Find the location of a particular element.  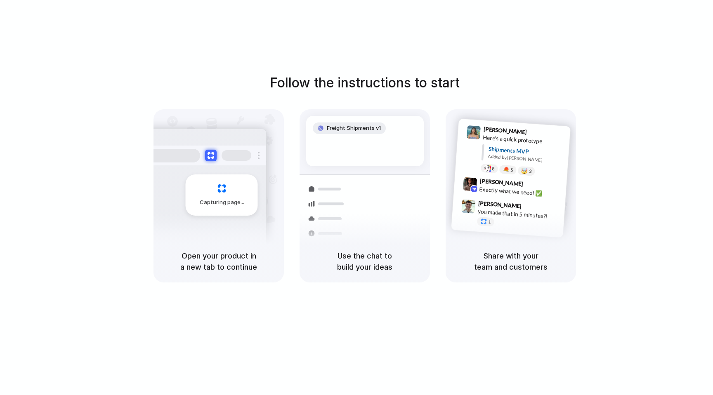

div: Here's a quick prototype is located at coordinates (524, 140).